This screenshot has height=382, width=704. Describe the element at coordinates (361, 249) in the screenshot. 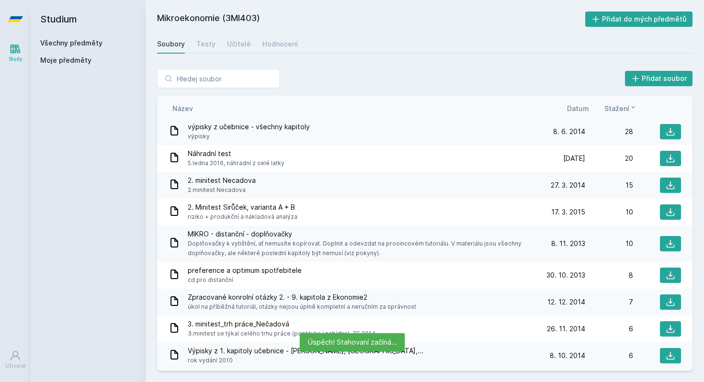

I see `span: Doplňovačky k vytištění, ať nemusíte kopírovat. Doplnit a odevzdat na prosincovém tutoriálu. V ma...` at that location.